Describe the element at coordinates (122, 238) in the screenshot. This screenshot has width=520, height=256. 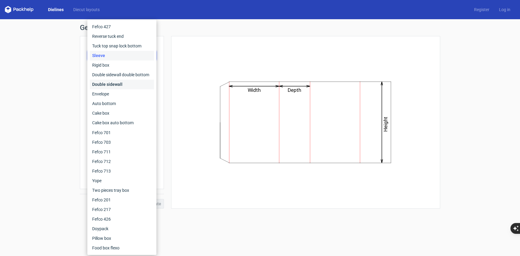
I see `div: Pillow box` at that location.